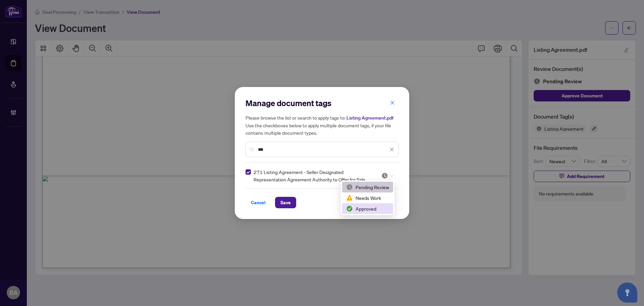 Image resolution: width=644 pixels, height=306 pixels. I want to click on h2: Manage document tags, so click(322, 103).